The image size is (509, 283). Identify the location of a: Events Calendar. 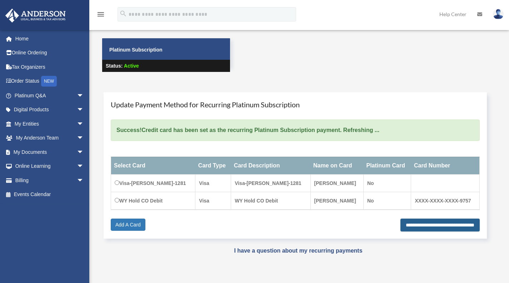
(50, 194).